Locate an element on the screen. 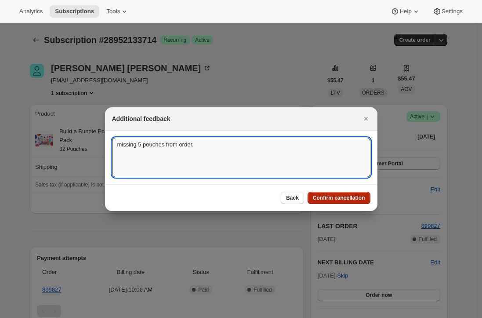 This screenshot has height=318, width=482. span: Tools is located at coordinates (113, 11).